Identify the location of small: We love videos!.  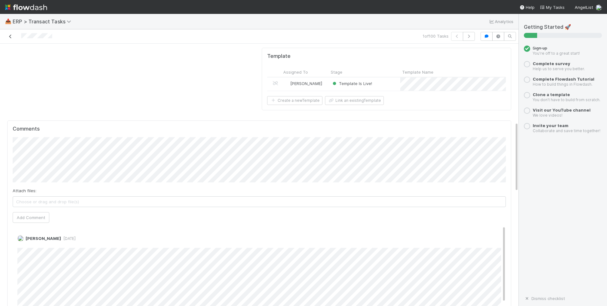
(547, 115).